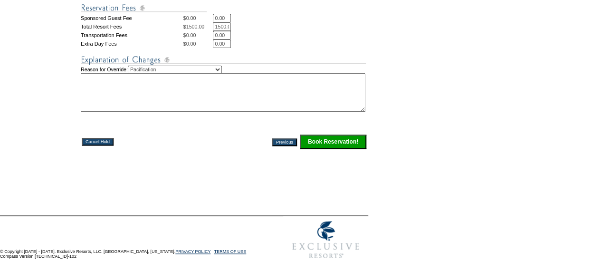 This screenshot has width=601, height=262. I want to click on input: Click this button to finalize your reservation., so click(333, 141).